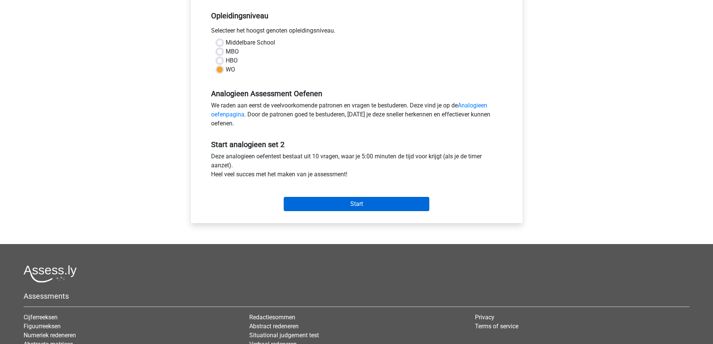  Describe the element at coordinates (356, 296) in the screenshot. I see `h5: Assessments` at that location.